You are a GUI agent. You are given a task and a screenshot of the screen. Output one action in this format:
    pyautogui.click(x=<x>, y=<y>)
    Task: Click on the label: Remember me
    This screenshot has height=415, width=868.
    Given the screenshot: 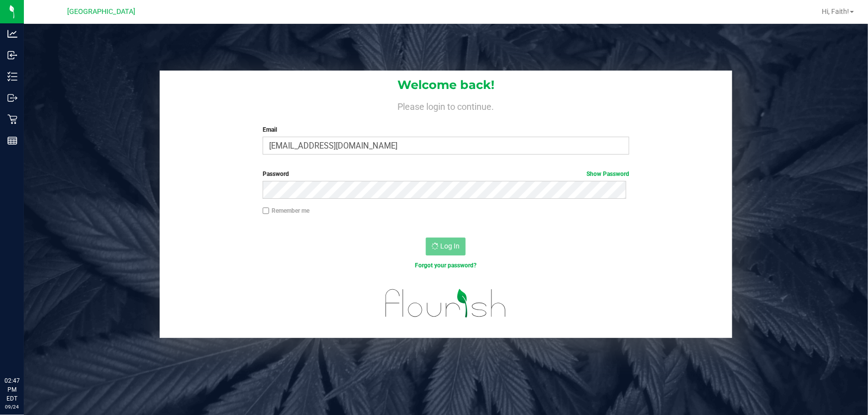 What is the action you would take?
    pyautogui.click(x=286, y=211)
    